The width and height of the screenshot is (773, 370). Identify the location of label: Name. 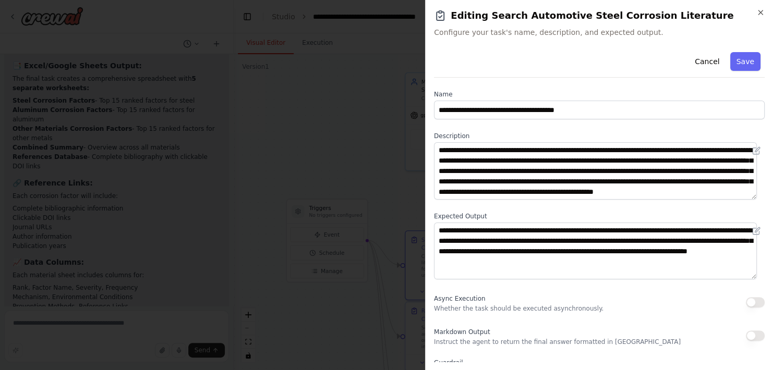
(599, 94).